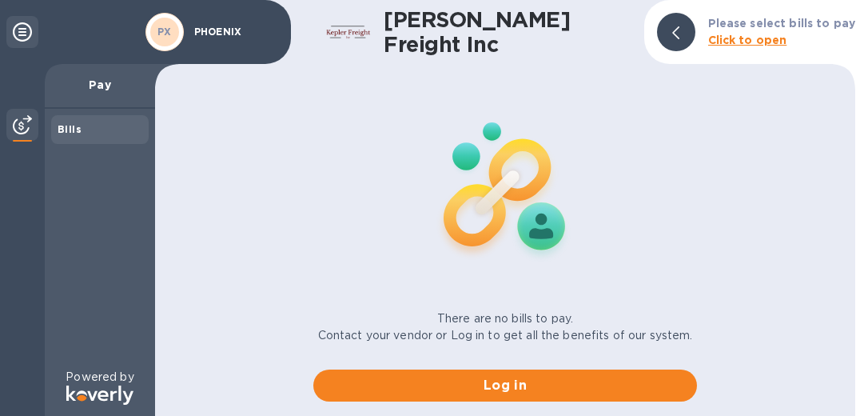 The image size is (868, 416). I want to click on b: Click to open, so click(747, 40).